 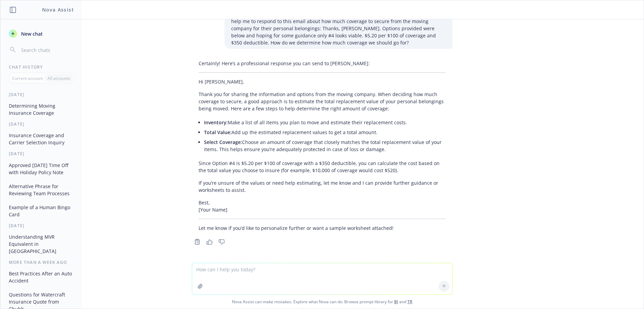 I want to click on span: Inventory:, so click(x=216, y=122).